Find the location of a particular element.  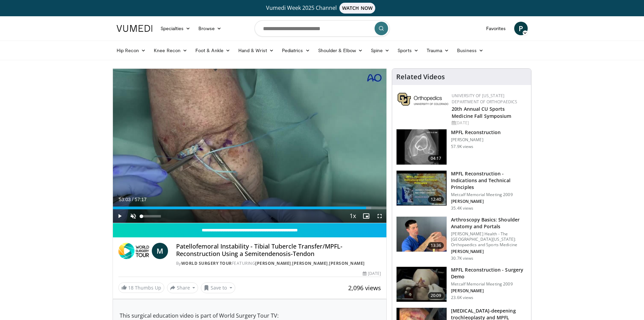

button: Unmute is located at coordinates (134, 216).